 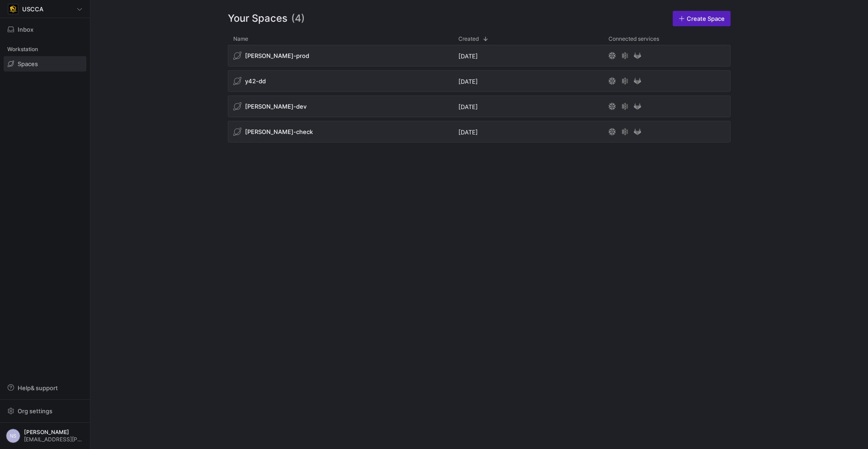 I want to click on a: Org settings, so click(x=45, y=412).